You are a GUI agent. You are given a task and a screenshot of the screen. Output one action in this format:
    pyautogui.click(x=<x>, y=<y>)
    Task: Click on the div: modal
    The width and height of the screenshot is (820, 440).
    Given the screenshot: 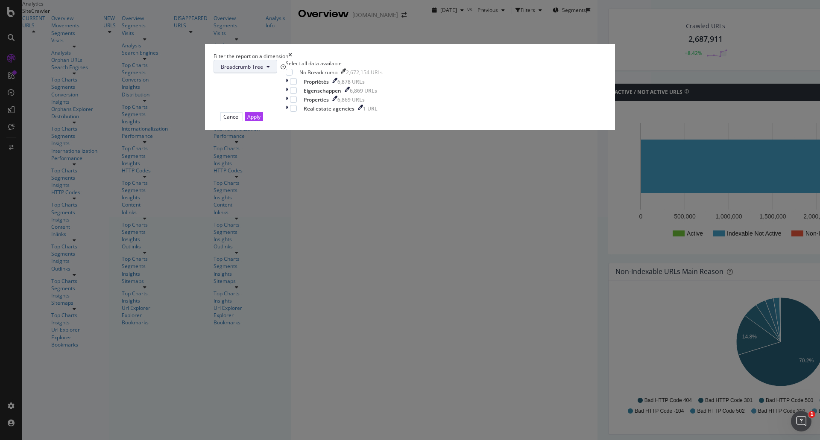 What is the action you would take?
    pyautogui.click(x=410, y=87)
    